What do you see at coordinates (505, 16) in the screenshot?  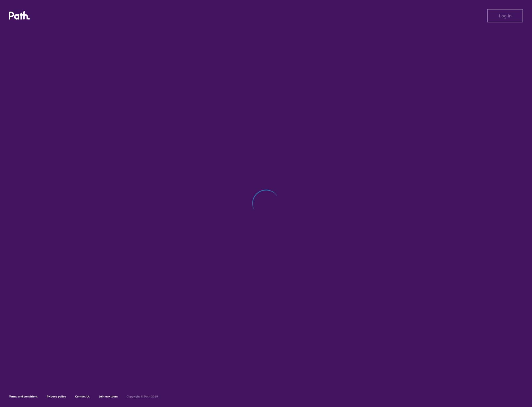 I see `button: Log in` at bounding box center [505, 16].